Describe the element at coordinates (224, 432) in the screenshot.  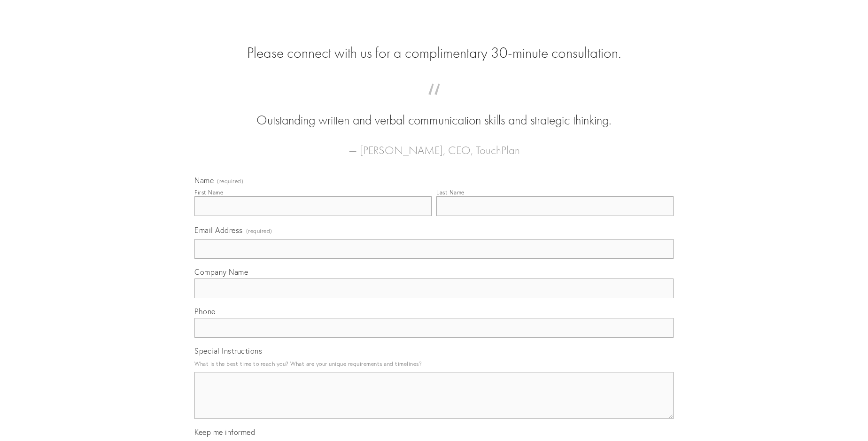
I see `span: Keep me informed` at that location.